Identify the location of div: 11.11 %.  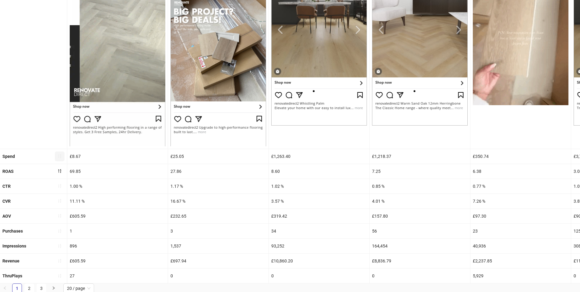
(118, 201).